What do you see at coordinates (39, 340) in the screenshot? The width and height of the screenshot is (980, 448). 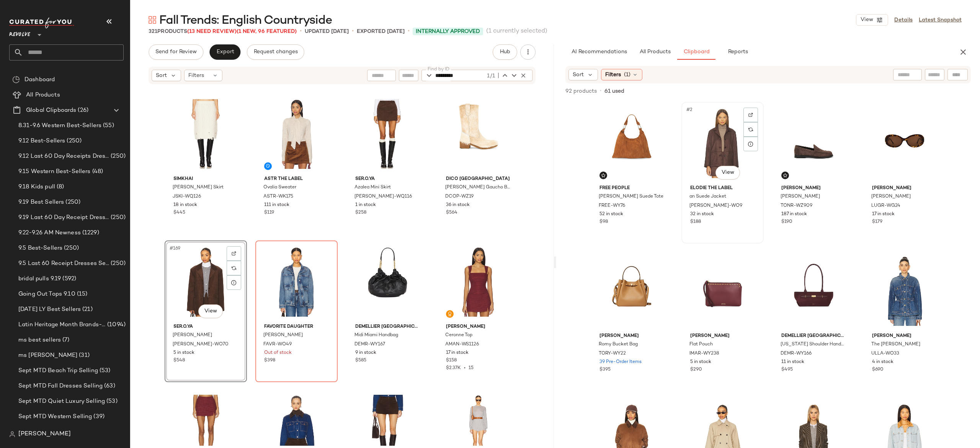 I see `span: ms best sellers` at bounding box center [39, 340].